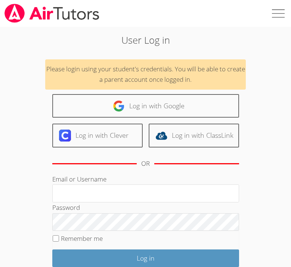 The image size is (291, 267). Describe the element at coordinates (162, 136) in the screenshot. I see `img: classlink-logo-d6bb404cc1216ec64c9a2012d9dc4662098be43eaf13dc465df04b49fa7ab582.svg` at that location.